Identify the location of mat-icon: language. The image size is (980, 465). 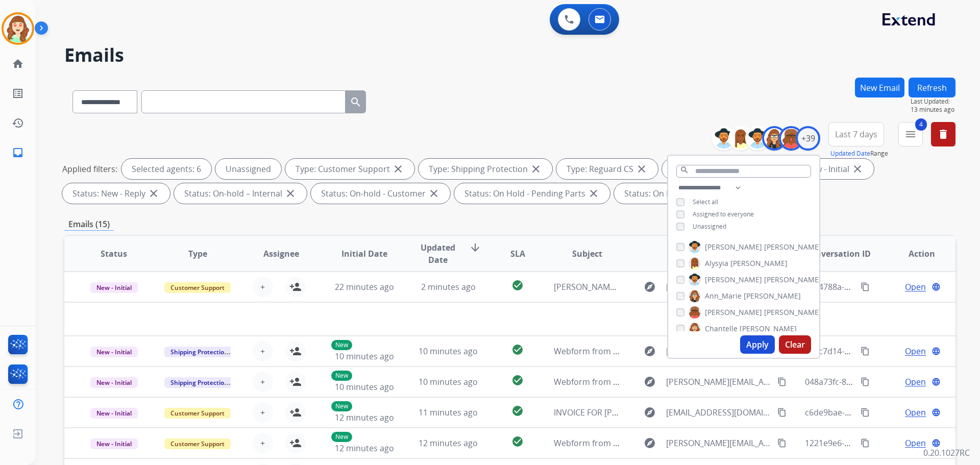
(936, 413).